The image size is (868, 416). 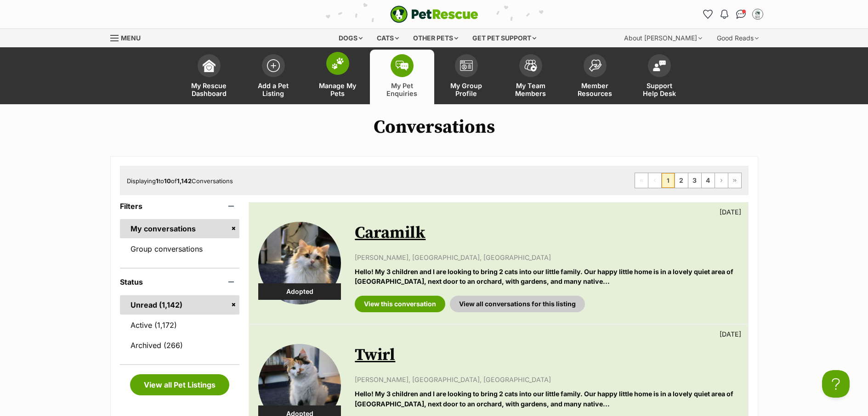 What do you see at coordinates (659, 90) in the screenshot?
I see `span: Support Help Desk` at bounding box center [659, 90].